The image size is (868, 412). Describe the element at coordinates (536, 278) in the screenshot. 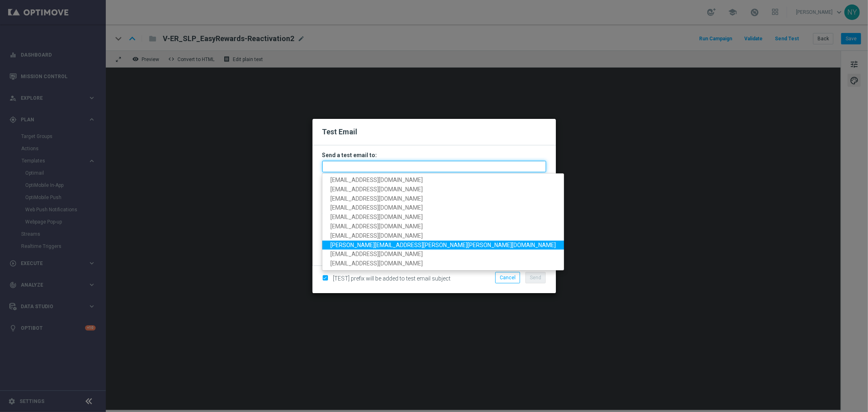

I see `button: Send` at that location.